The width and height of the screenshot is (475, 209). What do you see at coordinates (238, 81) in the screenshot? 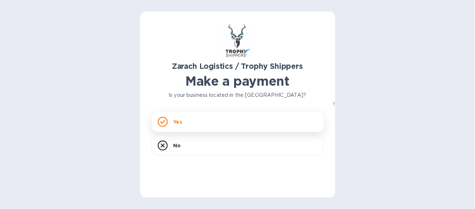
I see `h1: Make a payment` at bounding box center [238, 81].